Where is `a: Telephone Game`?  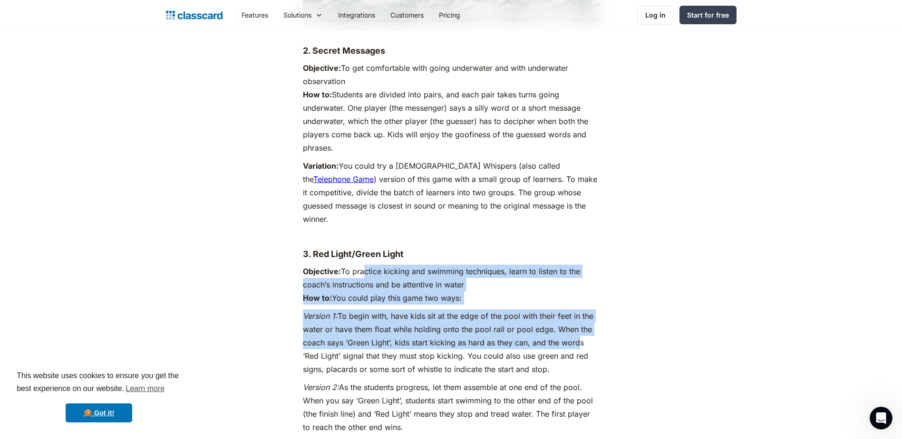 a: Telephone Game is located at coordinates (343, 179).